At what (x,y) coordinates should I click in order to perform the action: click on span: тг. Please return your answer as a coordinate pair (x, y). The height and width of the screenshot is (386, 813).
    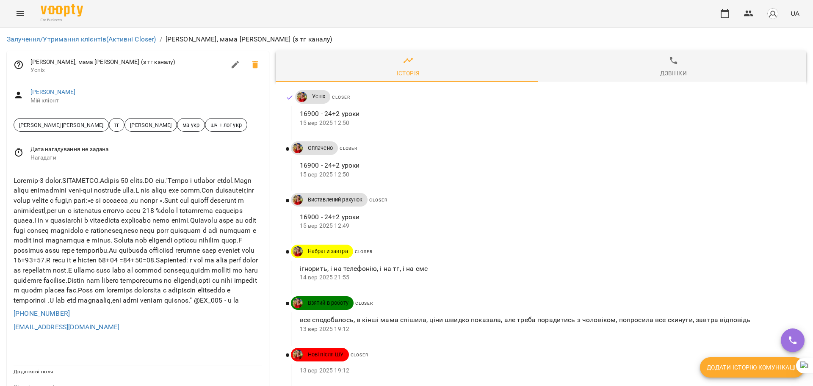
    Looking at the image, I should click on (116, 125).